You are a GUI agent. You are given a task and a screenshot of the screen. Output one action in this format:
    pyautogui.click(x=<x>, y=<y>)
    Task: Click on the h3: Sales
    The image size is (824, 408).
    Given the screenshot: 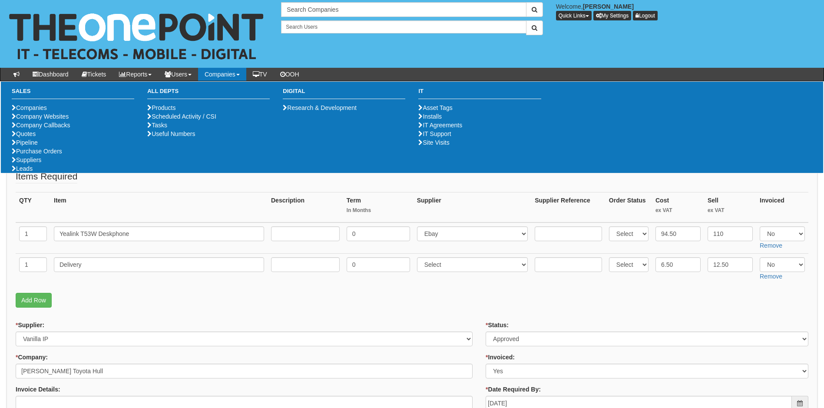 What is the action you would take?
    pyautogui.click(x=73, y=93)
    